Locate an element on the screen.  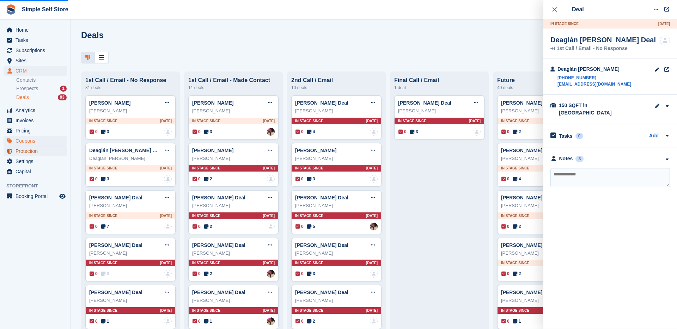
span: Coupons is located at coordinates (37, 141).